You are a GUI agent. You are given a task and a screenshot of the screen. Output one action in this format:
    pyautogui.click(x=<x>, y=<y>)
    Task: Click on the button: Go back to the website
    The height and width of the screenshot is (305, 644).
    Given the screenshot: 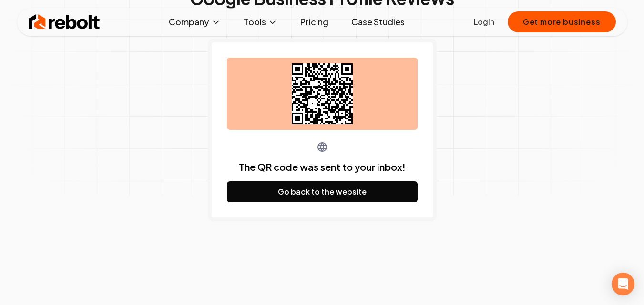 What is the action you would take?
    pyautogui.click(x=322, y=192)
    